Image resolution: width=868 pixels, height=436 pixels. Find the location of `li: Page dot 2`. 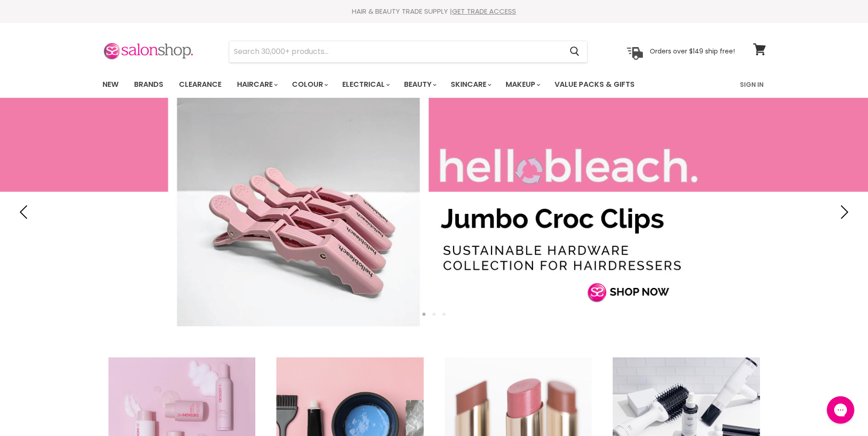

li: Page dot 2 is located at coordinates (434, 314).